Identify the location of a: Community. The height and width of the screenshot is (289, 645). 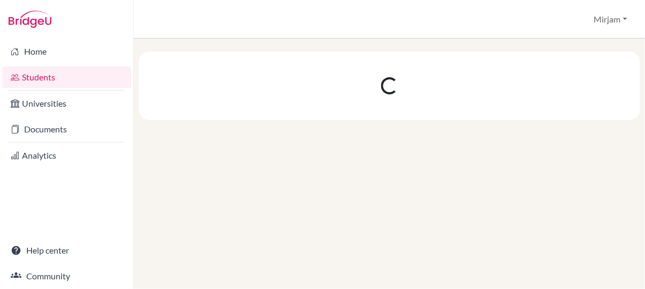
(66, 276).